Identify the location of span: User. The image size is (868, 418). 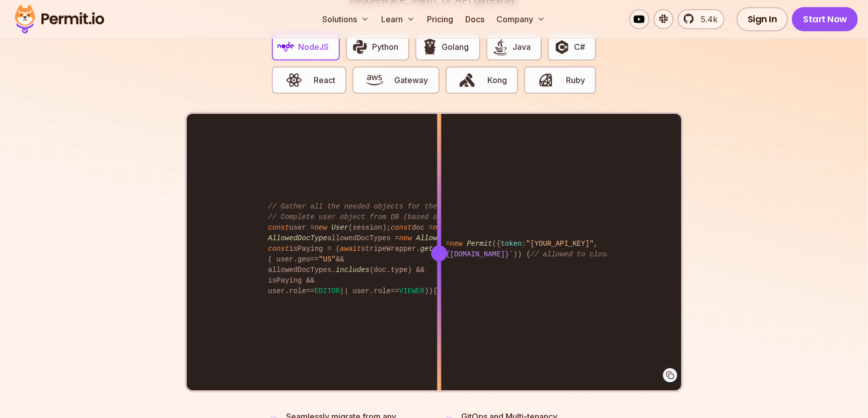
(340, 228).